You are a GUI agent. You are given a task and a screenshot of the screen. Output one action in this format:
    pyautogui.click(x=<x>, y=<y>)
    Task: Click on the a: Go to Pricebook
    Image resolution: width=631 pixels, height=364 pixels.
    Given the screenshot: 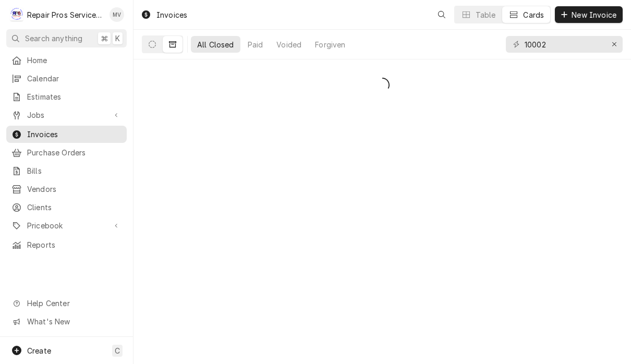 What is the action you would take?
    pyautogui.click(x=66, y=225)
    